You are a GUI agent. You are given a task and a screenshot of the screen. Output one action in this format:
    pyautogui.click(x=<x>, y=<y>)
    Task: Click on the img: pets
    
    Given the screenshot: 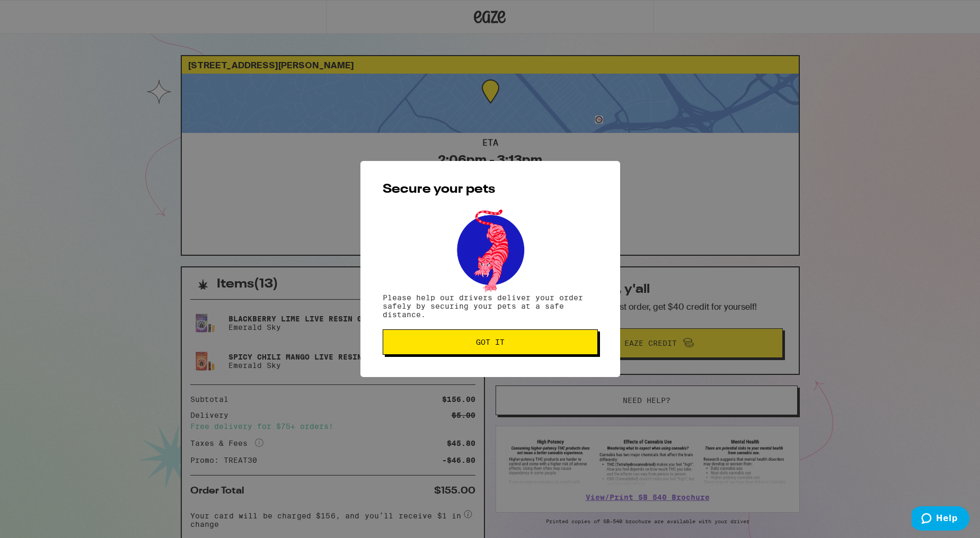 What is the action you would take?
    pyautogui.click(x=490, y=250)
    